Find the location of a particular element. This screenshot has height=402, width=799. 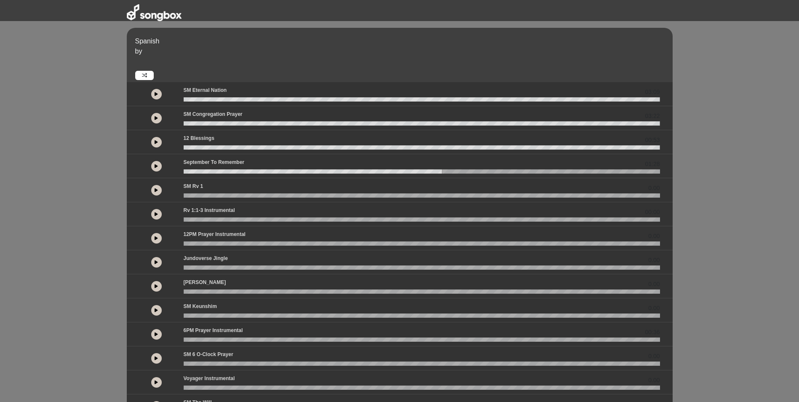

p: SM Keunshim is located at coordinates (200, 306).